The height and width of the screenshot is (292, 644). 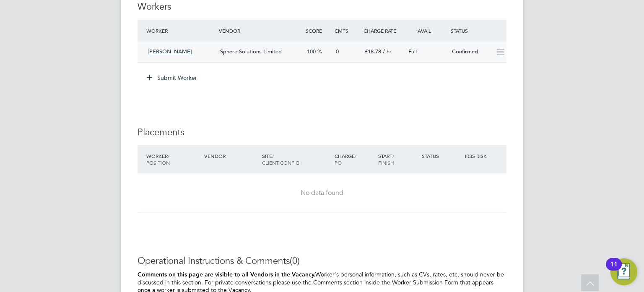 I want to click on button: Open Resource Center, 11 new notifications, so click(x=624, y=272).